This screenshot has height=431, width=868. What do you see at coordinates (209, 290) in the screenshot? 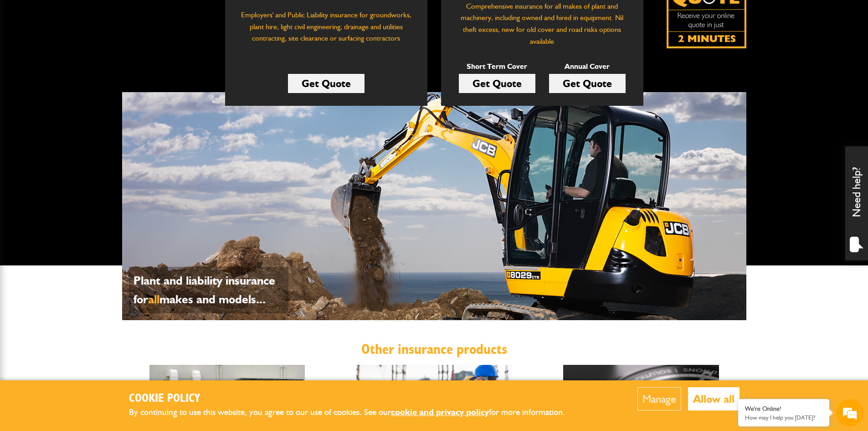
I see `p: Plant and liability insurance for makes and models...` at bounding box center [209, 290].